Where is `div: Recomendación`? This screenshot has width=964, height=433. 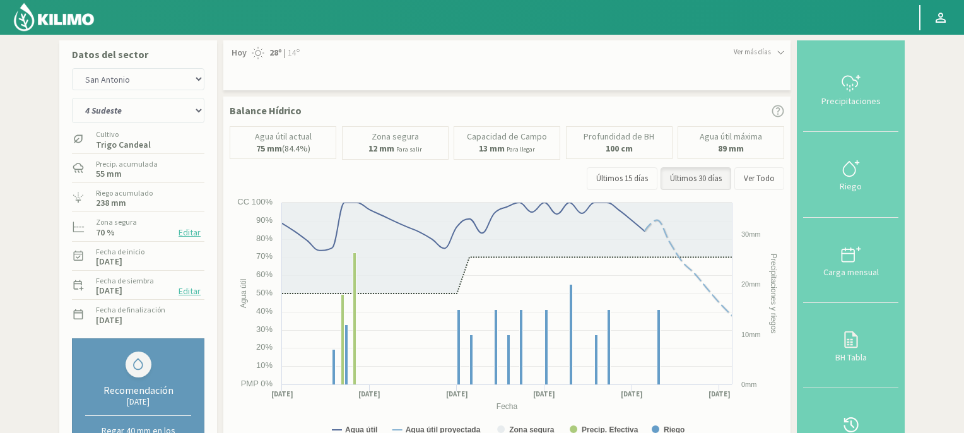 div: Recomendación is located at coordinates (138, 390).